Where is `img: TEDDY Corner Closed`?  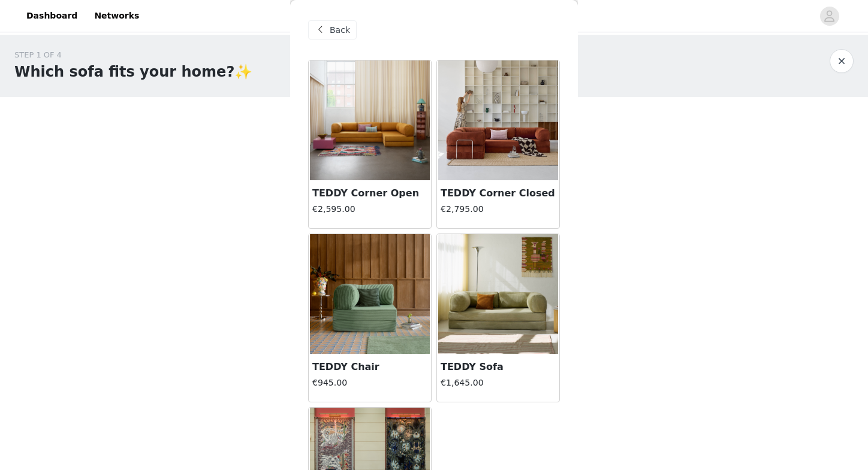
img: TEDDY Corner Closed is located at coordinates (498, 121).